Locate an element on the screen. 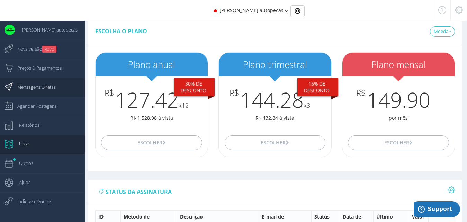 This screenshot has width=467, height=222. div: 30% De desconto is located at coordinates (195, 87).